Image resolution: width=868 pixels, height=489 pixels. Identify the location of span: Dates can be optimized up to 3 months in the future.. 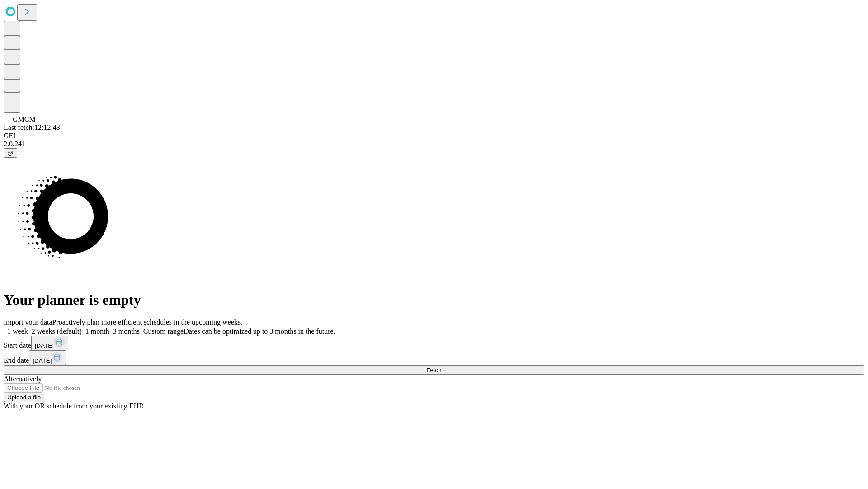
(259, 331).